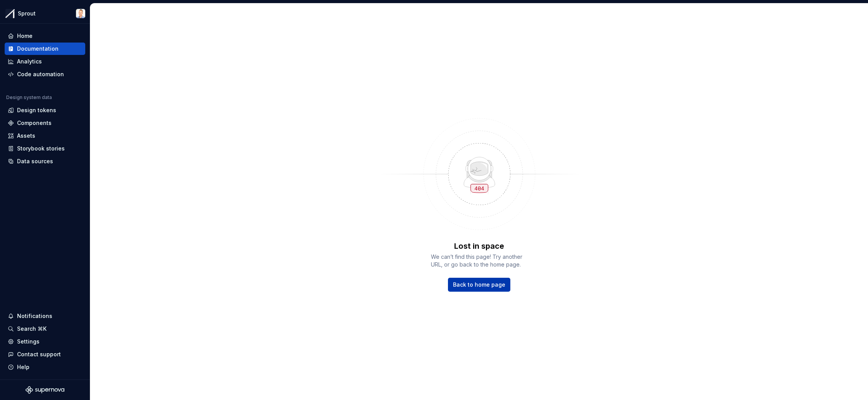 The image size is (868, 400). Describe the element at coordinates (45, 111) in the screenshot. I see `a: Design tokens` at that location.